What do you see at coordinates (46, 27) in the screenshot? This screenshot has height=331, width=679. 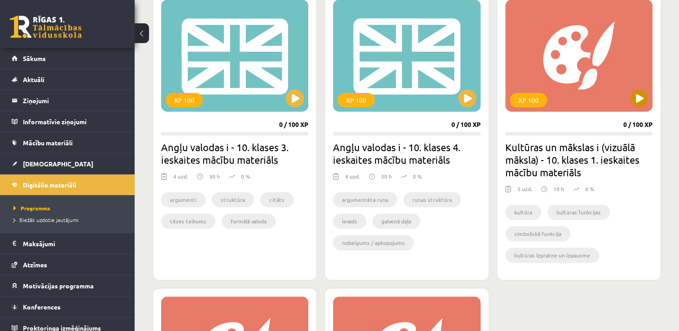 I see `a: Rīgas 1. Tālmācības vidusskola` at bounding box center [46, 27].